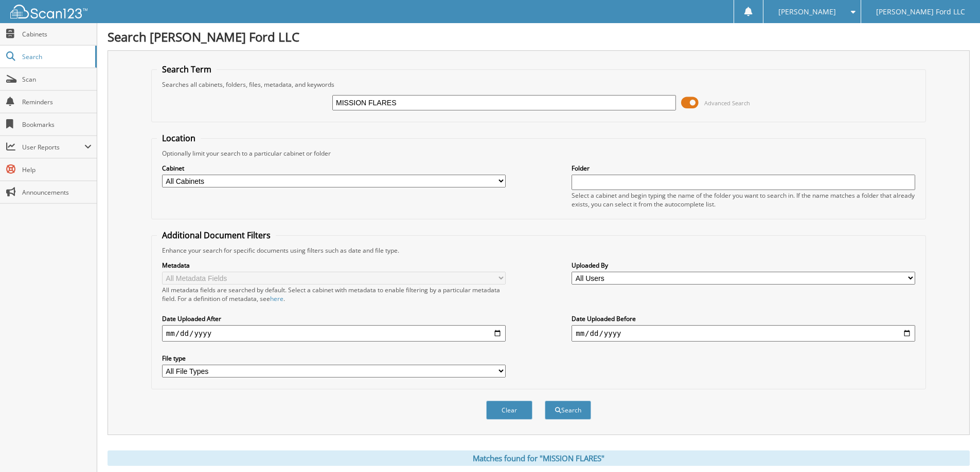  What do you see at coordinates (334, 168) in the screenshot?
I see `label: Cabinet` at bounding box center [334, 168].